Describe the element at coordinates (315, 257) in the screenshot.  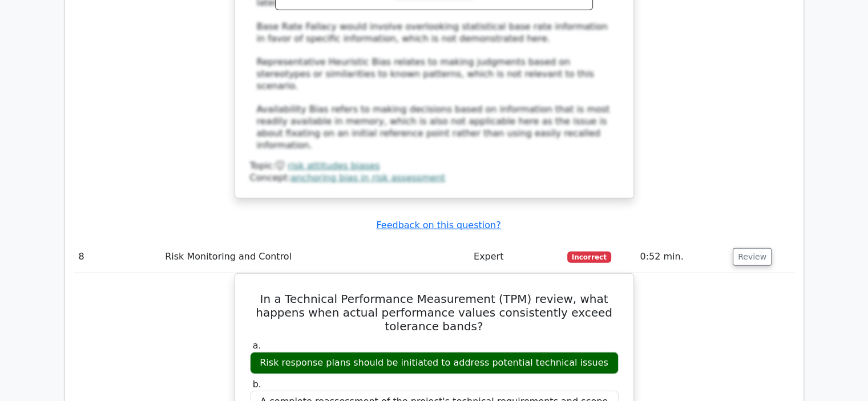
I see `td: Risk Monitoring and Control` at that location.